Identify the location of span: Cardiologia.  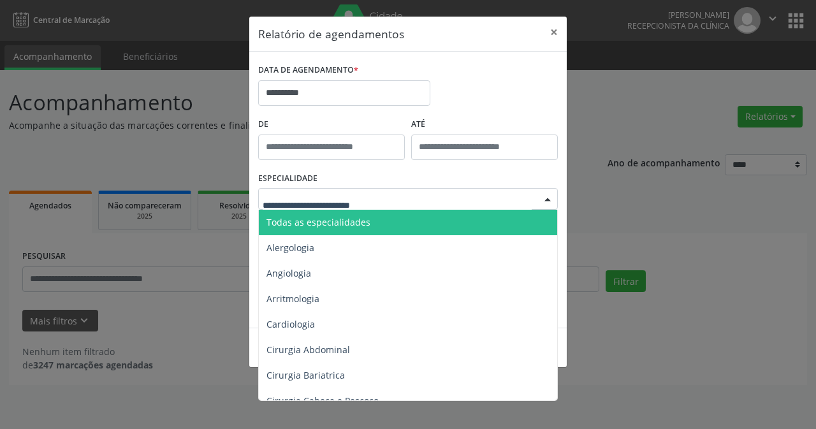
(291, 324).